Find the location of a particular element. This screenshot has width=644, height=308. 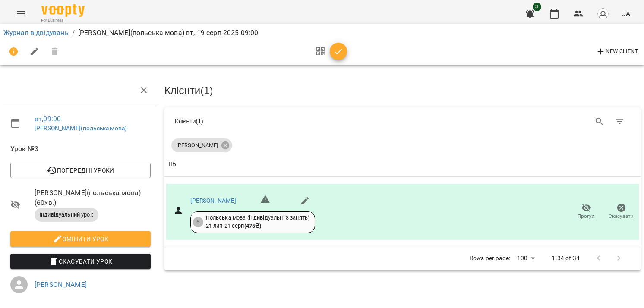

button: Фільтр is located at coordinates (620, 121).